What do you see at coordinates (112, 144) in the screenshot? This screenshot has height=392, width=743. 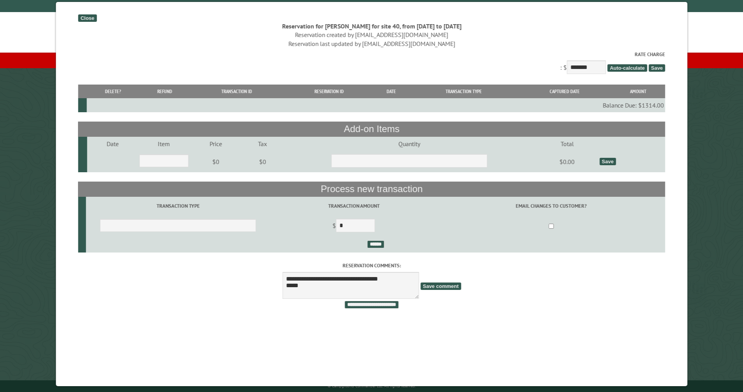 I see `td: Date` at bounding box center [112, 144].